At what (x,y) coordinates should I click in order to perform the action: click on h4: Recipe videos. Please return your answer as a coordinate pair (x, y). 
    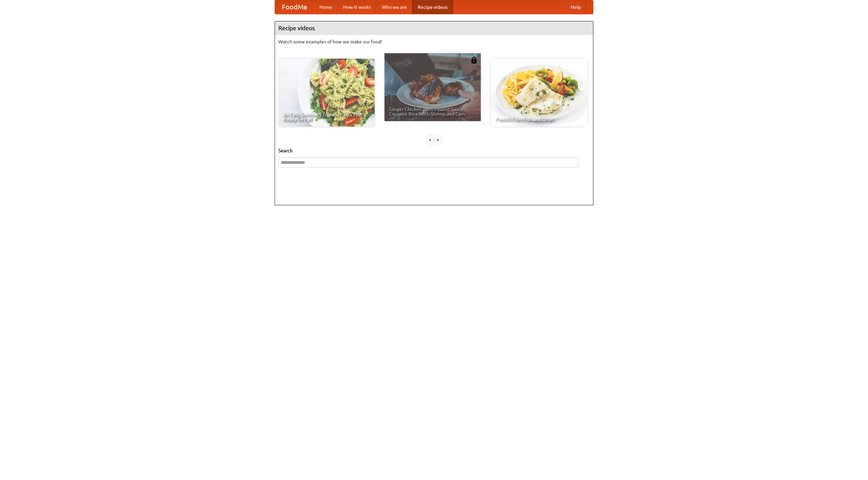
    Looking at the image, I should click on (434, 28).